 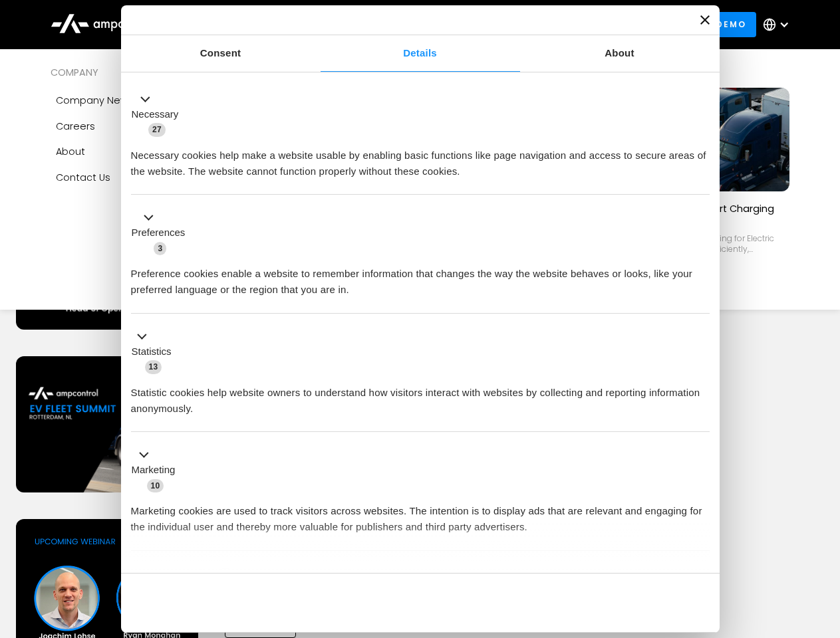 What do you see at coordinates (157, 471) in the screenshot?
I see `button: Marketing (10)` at bounding box center [157, 471].